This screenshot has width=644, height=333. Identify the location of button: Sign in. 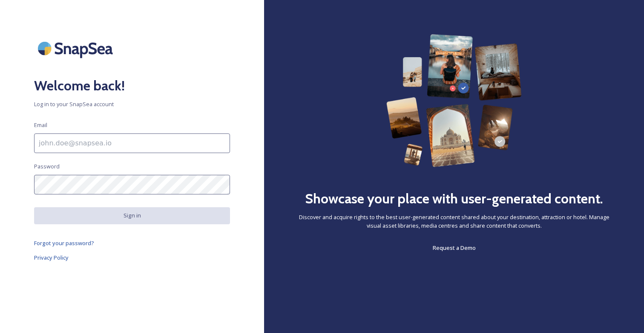
(132, 215).